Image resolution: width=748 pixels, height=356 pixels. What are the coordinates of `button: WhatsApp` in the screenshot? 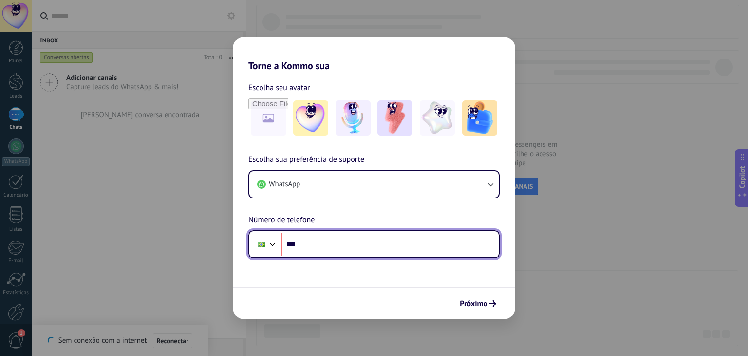 It's located at (374, 184).